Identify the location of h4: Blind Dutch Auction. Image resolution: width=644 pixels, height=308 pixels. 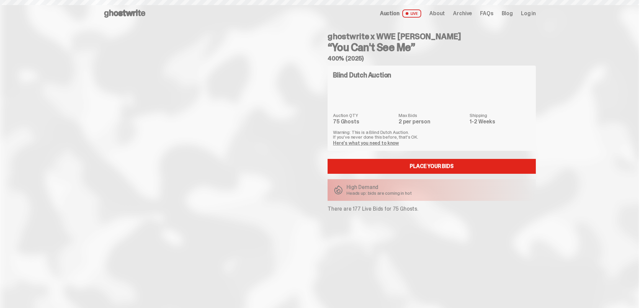
(362, 75).